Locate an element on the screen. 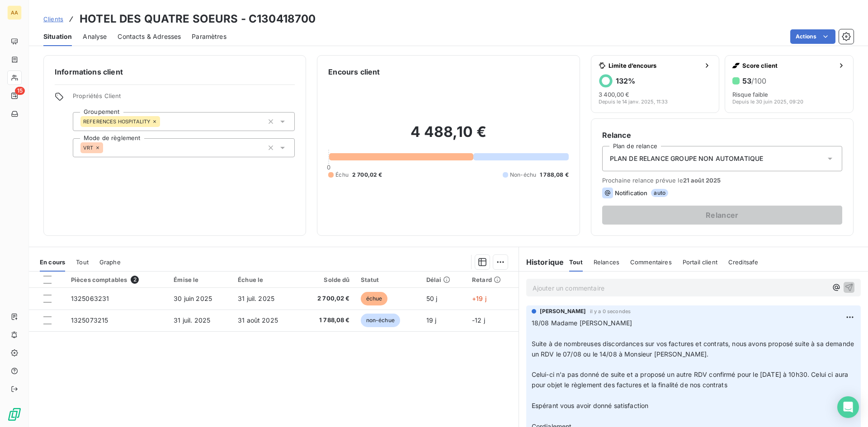 The width and height of the screenshot is (868, 427). span: Analyse is located at coordinates (94, 36).